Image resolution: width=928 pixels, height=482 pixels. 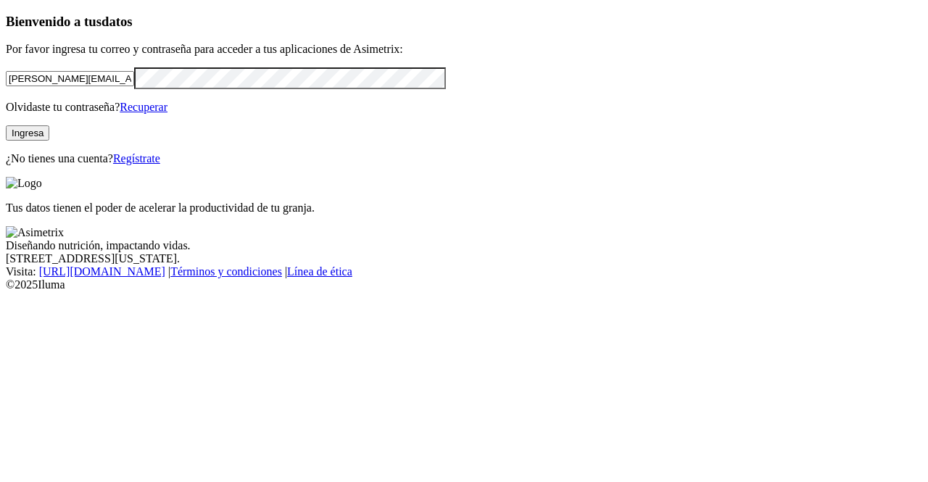 I want to click on p: ¿No tienes una cuenta?, so click(x=464, y=159).